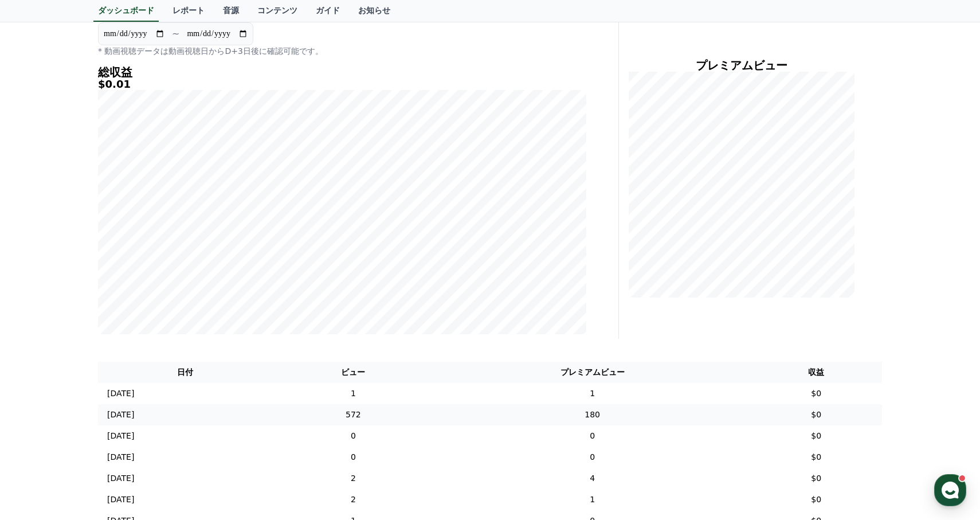 The width and height of the screenshot is (980, 520). Describe the element at coordinates (592, 479) in the screenshot. I see `td: 4` at that location.